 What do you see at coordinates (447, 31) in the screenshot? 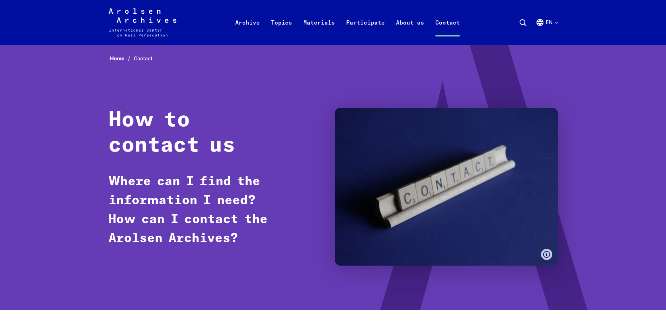
I see `a: Contact` at bounding box center [447, 31].